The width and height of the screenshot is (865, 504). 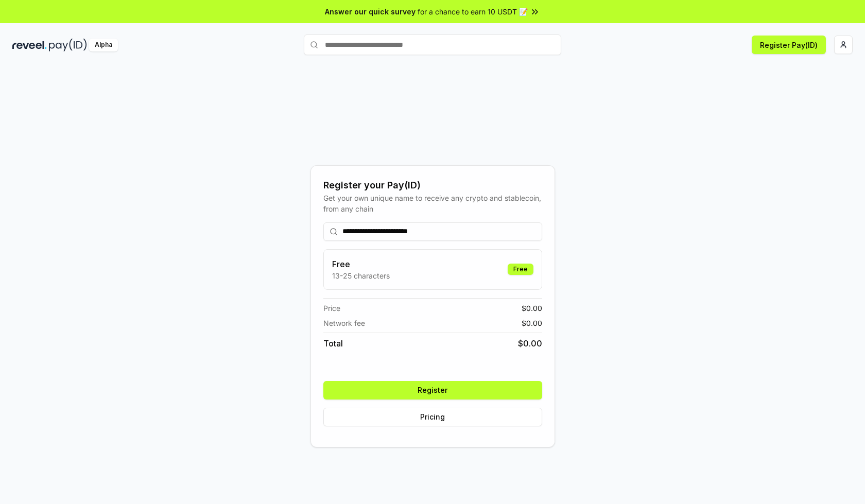 I want to click on span: for a chance to earn 10 USDT 📝, so click(x=473, y=11).